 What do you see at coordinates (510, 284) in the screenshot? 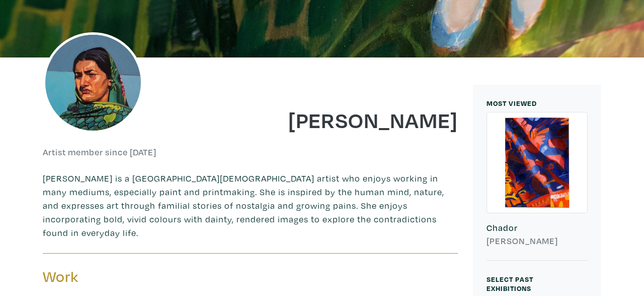
I see `small: Select Past Exhibitions` at bounding box center [510, 284].